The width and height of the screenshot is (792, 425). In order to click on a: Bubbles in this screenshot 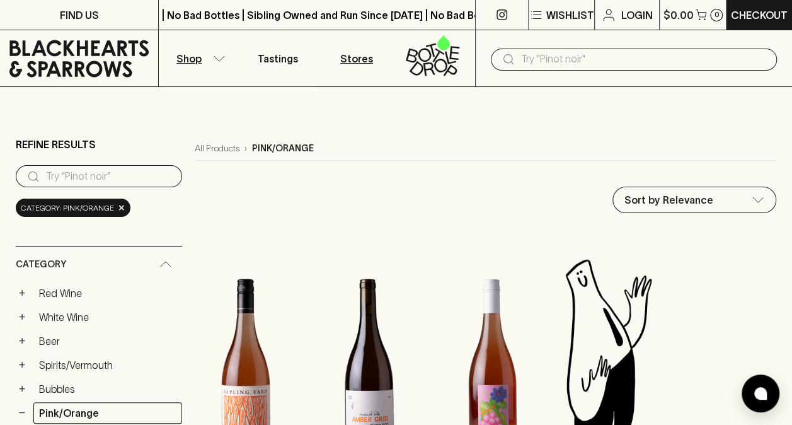, I will do `click(108, 389)`.